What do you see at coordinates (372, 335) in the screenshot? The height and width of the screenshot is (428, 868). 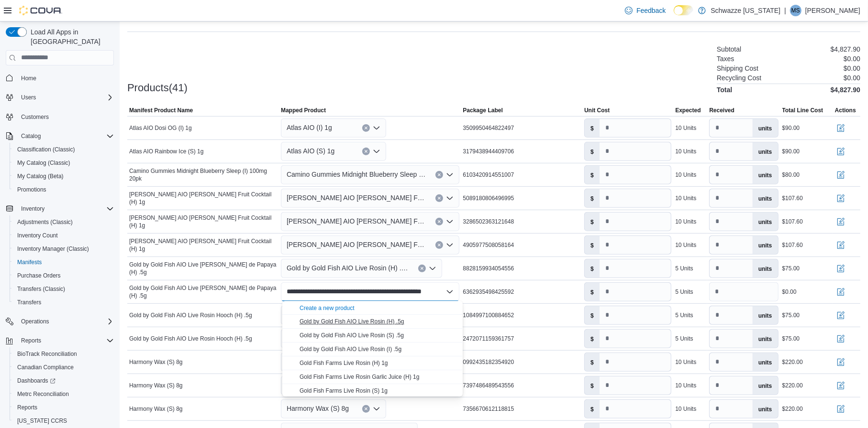 I see `button: Gold by Gold Fish AIO Live Rosin (S) .5g` at bounding box center [372, 335].